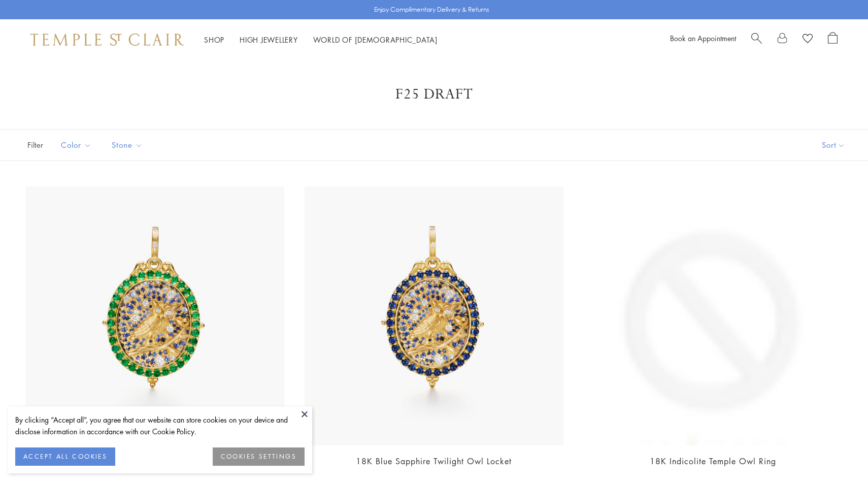  I want to click on a: 18K Emerald Nocturne Owl Locket, so click(155, 316).